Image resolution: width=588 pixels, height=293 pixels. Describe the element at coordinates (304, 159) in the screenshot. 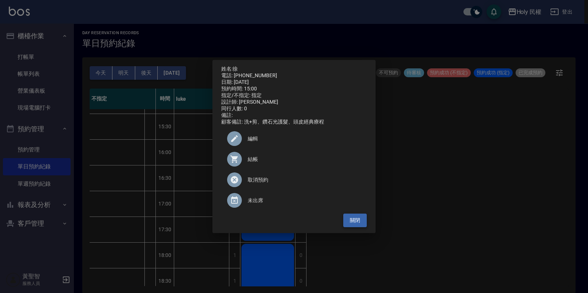

I see `span: 結帳` at that location.